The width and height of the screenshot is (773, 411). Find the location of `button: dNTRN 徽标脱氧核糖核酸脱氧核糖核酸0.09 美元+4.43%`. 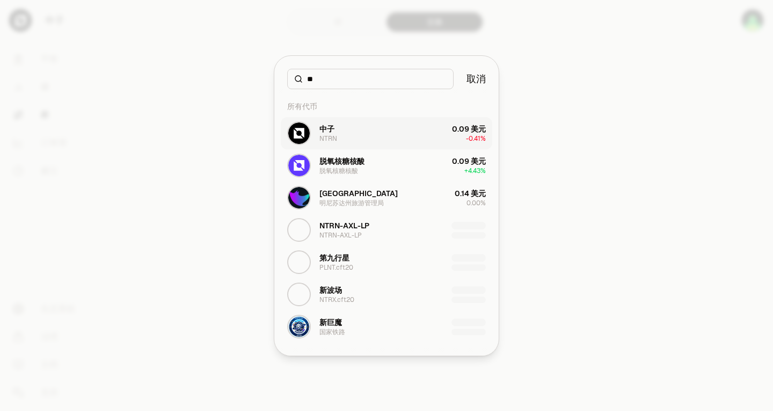

button: dNTRN 徽标脱氧核糖核酸脱氧核糖核酸0.09 美元+4.43% is located at coordinates (387, 165).